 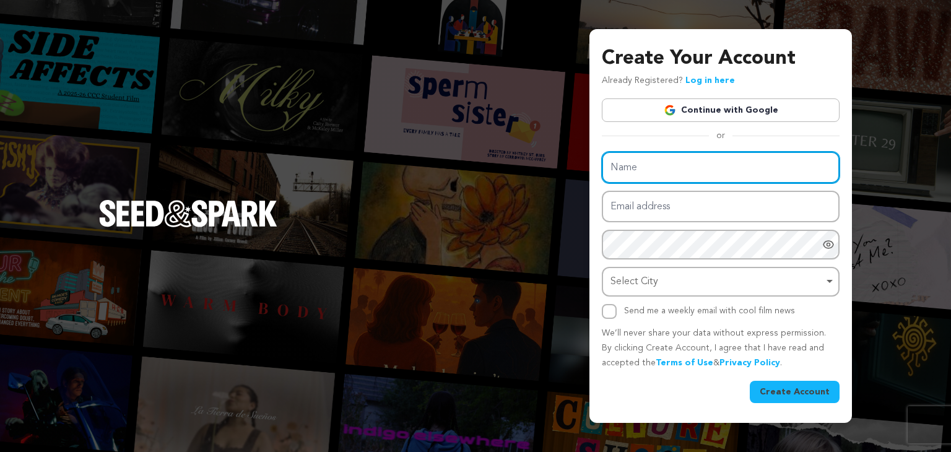 I want to click on a: Log in here, so click(x=710, y=80).